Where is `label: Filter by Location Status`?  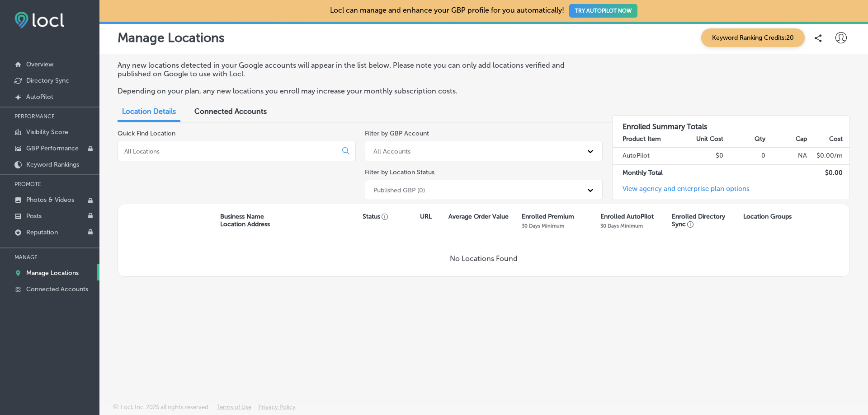
label: Filter by Location Status is located at coordinates (399, 172).